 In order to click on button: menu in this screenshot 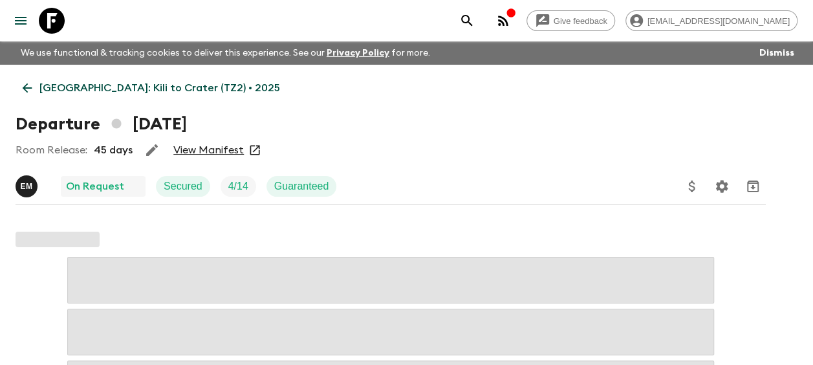, I will do `click(21, 21)`.